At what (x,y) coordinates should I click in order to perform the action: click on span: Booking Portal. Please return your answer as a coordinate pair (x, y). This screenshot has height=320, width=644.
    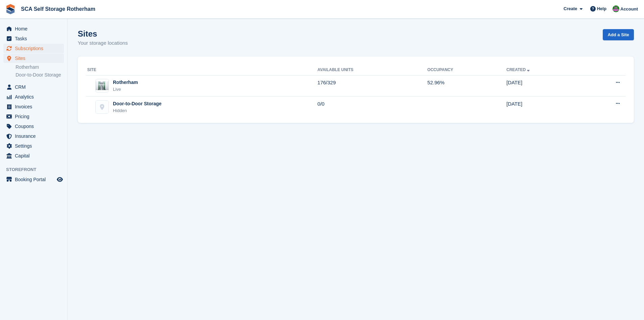
    Looking at the image, I should click on (35, 180).